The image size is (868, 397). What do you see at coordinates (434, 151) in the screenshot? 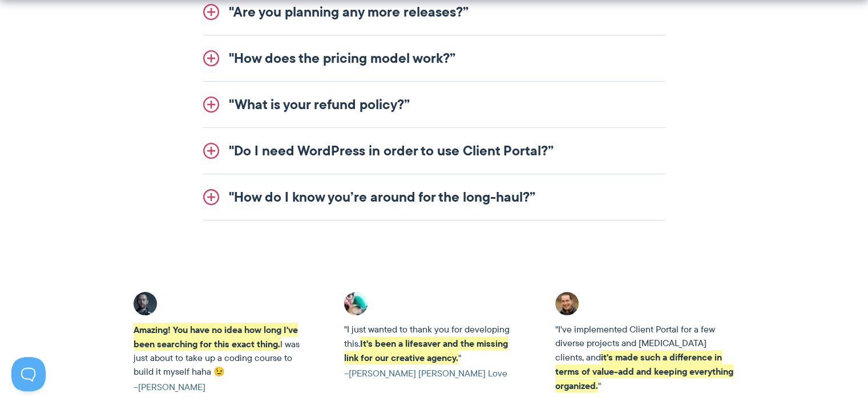
I see `a: "Do I need WordPress in order to use Client Portal?”` at bounding box center [434, 151].